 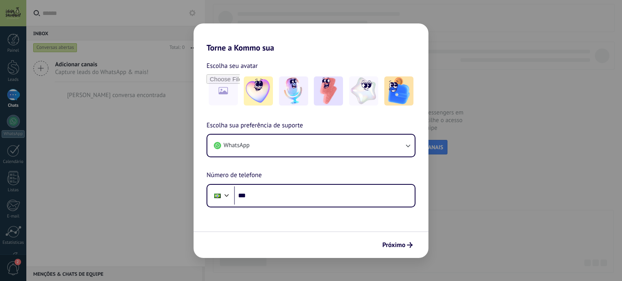 What do you see at coordinates (234, 176) in the screenshot?
I see `span: Número de telefone` at bounding box center [234, 176].